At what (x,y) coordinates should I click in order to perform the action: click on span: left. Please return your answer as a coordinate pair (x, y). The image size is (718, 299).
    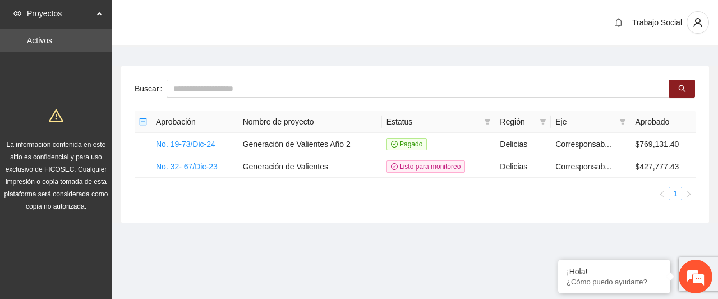
    Looking at the image, I should click on (662, 194).